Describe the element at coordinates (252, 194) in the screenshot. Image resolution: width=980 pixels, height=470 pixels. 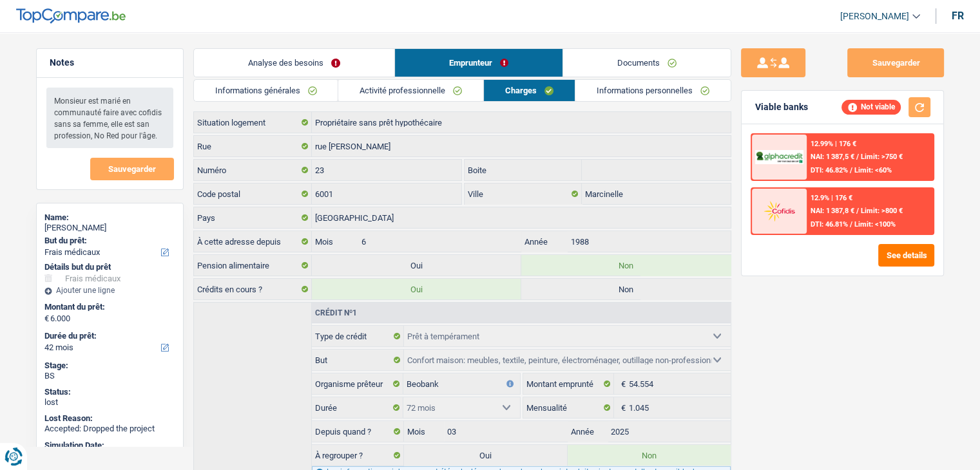
I see `label: Code postal` at that location.